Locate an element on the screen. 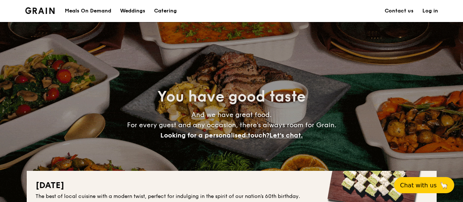 This screenshot has height=202, width=463. div: The best of local cuisine with a modern twist, perfect for indulging in the spirit of our nation’... is located at coordinates (232, 196).